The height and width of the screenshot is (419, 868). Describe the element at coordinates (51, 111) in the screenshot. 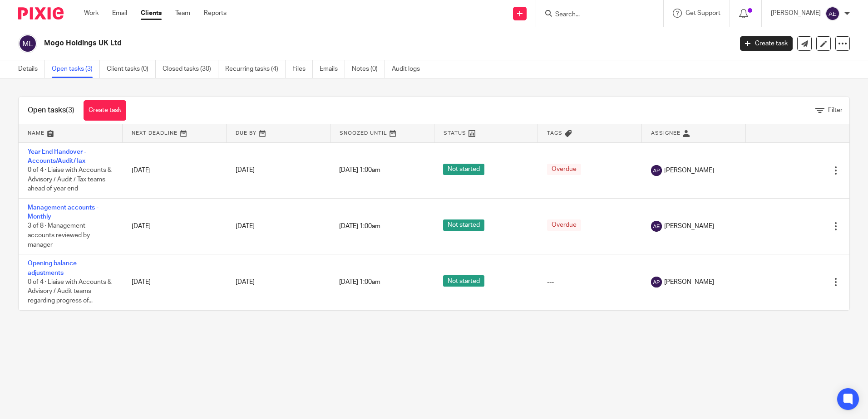

I see `h1: Open tasks` at that location.